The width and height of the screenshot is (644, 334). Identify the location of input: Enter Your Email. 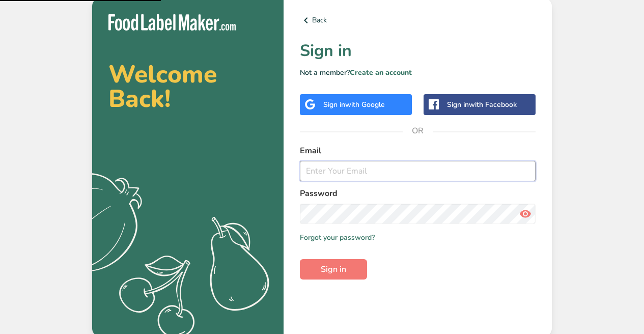
(417, 171).